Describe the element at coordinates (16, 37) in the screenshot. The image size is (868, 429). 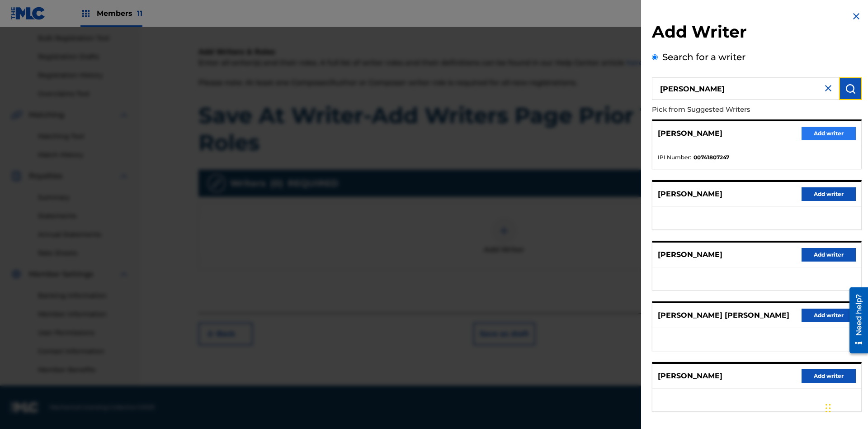
I see `div: Open Resource Center` at that location.